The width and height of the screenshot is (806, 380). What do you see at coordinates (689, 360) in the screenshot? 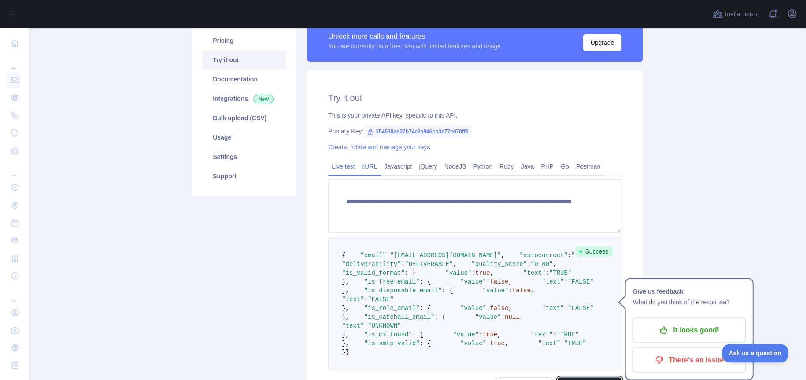
I see `p: There's an issue` at bounding box center [689, 360].